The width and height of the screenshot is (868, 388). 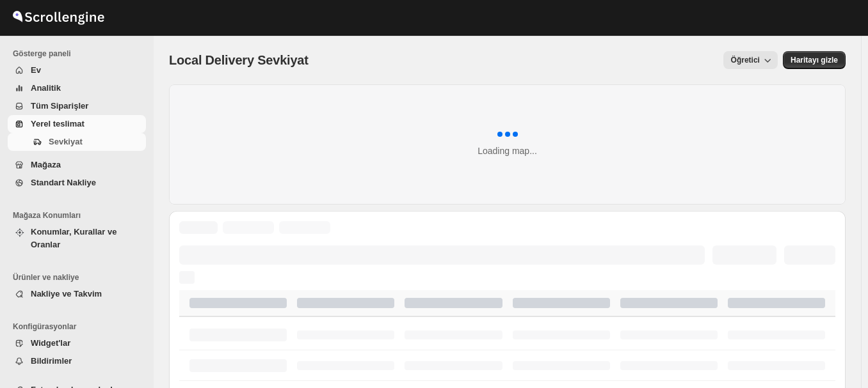 What do you see at coordinates (60, 106) in the screenshot?
I see `span: Tüm Siparişler` at bounding box center [60, 106].